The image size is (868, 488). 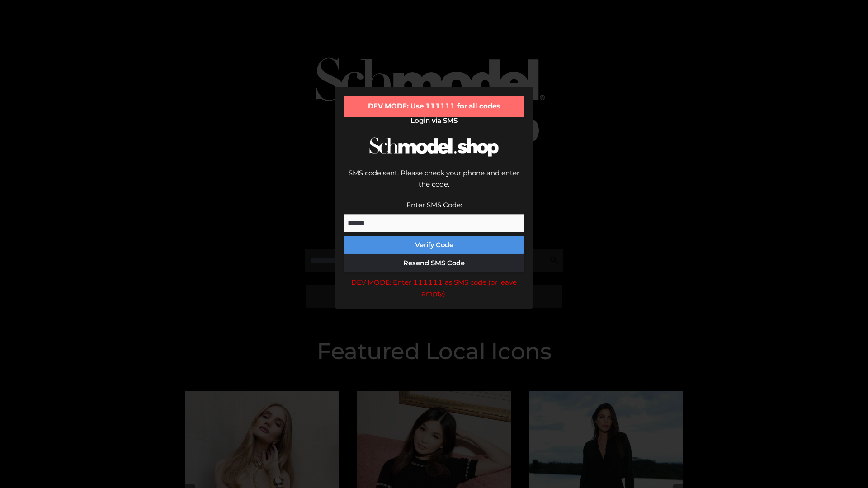 What do you see at coordinates (434, 263) in the screenshot?
I see `button: Resend SMS Code` at bounding box center [434, 263].